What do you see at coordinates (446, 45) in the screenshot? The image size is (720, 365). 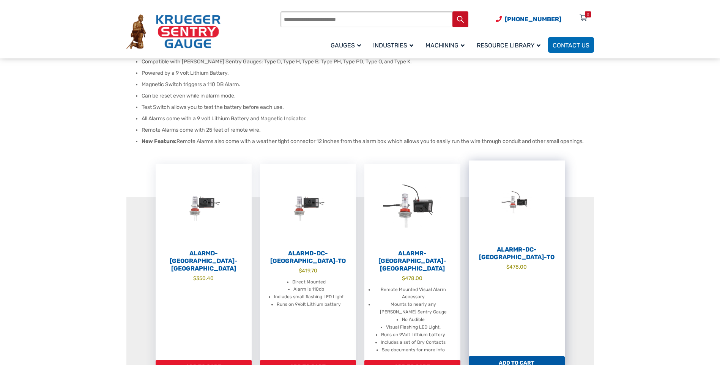 I see `a: Machining` at bounding box center [446, 45].